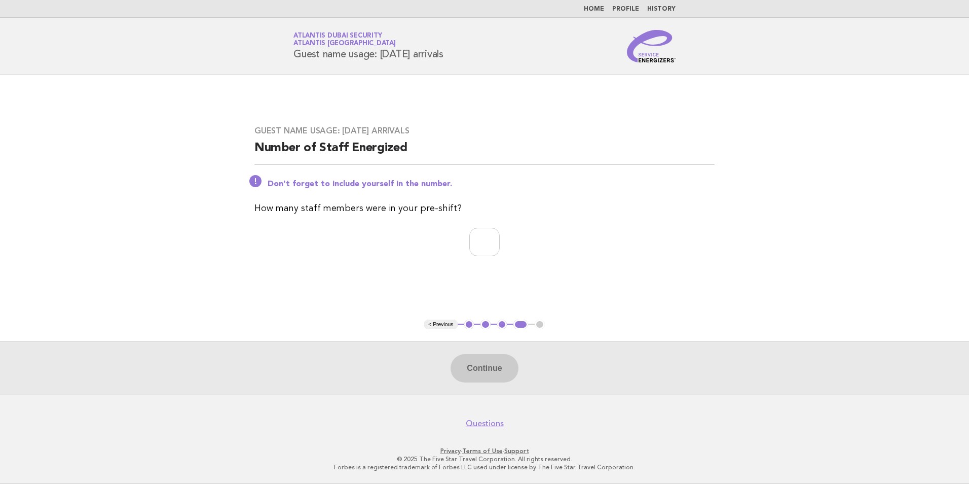  Describe the element at coordinates (485, 423) in the screenshot. I see `a: Questions` at that location.